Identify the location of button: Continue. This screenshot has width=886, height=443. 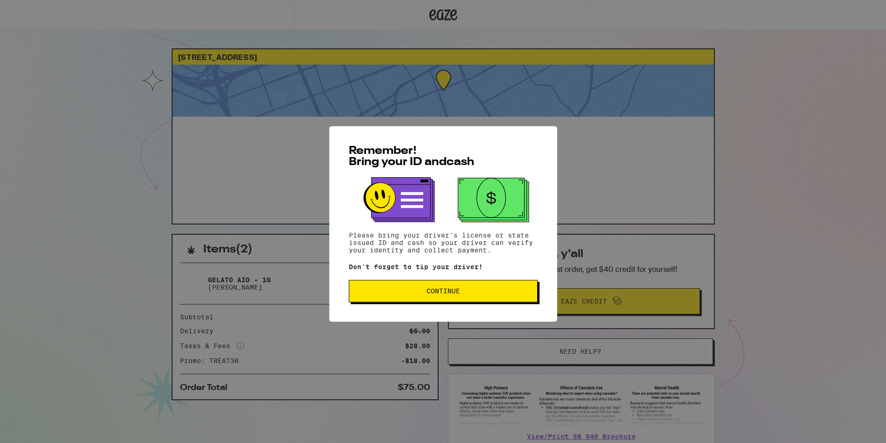
(443, 289).